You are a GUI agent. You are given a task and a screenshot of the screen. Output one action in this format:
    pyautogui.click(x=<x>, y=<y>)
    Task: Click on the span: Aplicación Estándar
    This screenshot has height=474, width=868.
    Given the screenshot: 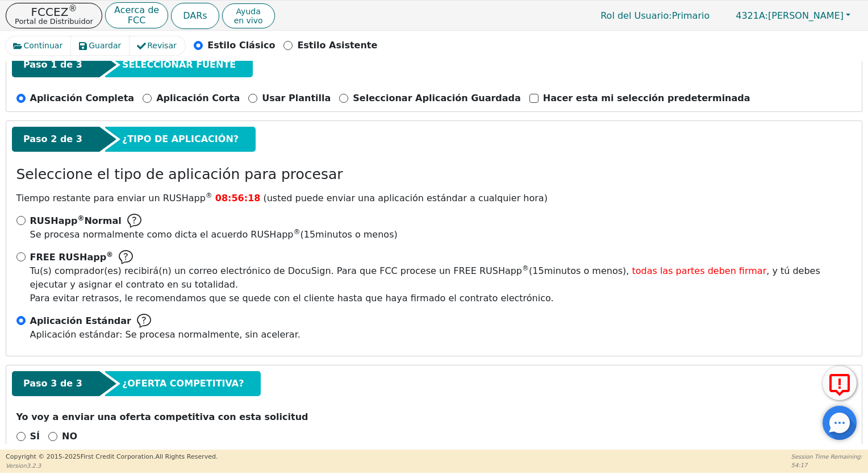 What is the action you would take?
    pyautogui.click(x=81, y=321)
    